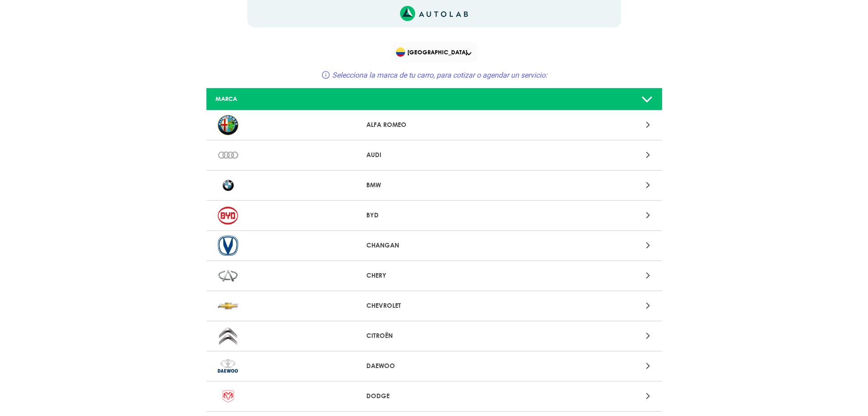  Describe the element at coordinates (227, 396) in the screenshot. I see `img: DODGE` at that location.